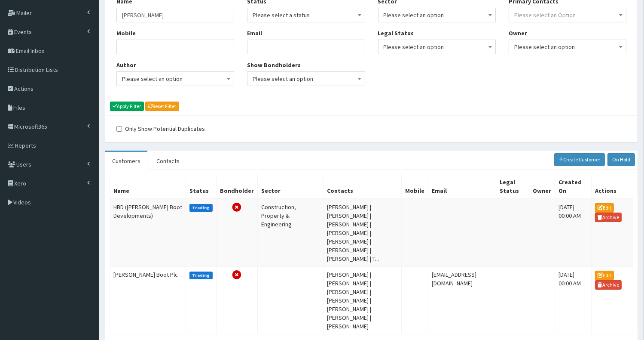 This screenshot has width=644, height=340. Describe the element at coordinates (20, 108) in the screenshot. I see `span: Files` at that location.